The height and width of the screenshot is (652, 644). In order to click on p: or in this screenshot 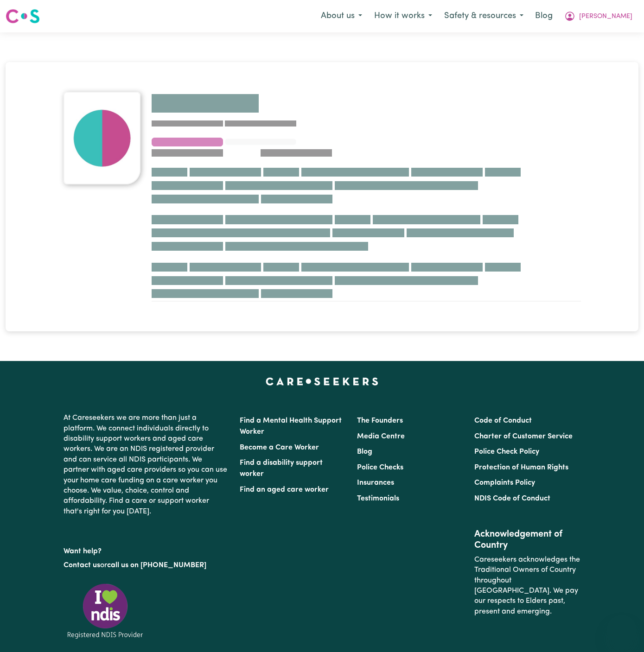, I will do `click(146, 565)`.